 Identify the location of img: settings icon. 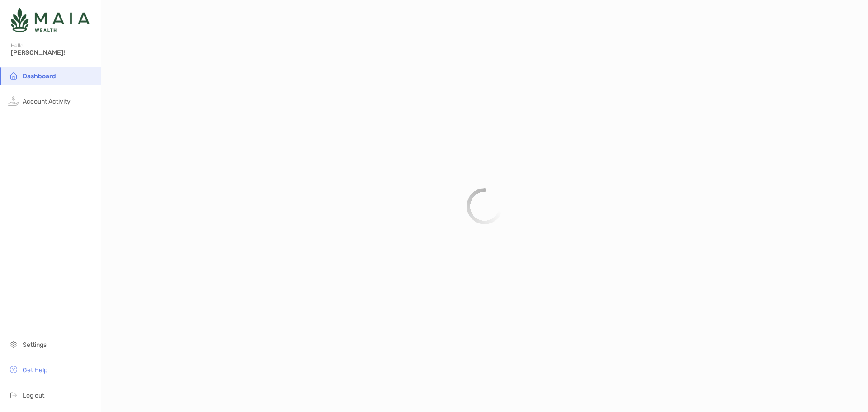
(13, 344).